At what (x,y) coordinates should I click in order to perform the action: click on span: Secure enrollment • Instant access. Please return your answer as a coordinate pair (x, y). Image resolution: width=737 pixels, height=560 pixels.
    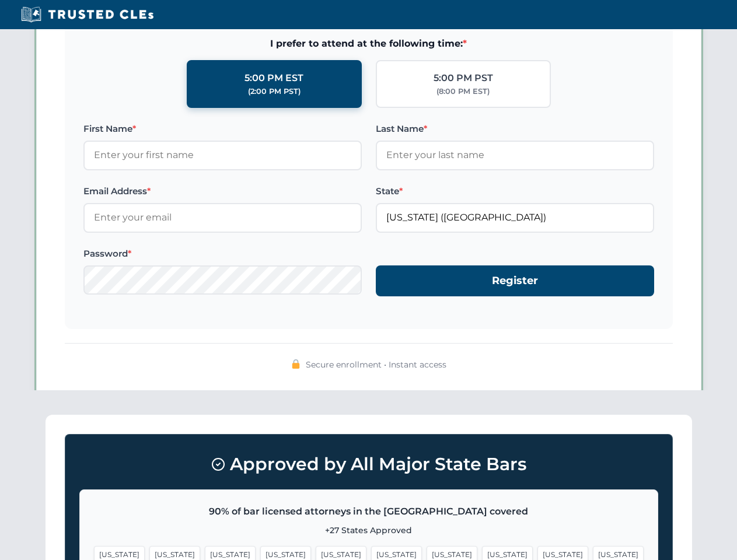
    Looking at the image, I should click on (375, 365).